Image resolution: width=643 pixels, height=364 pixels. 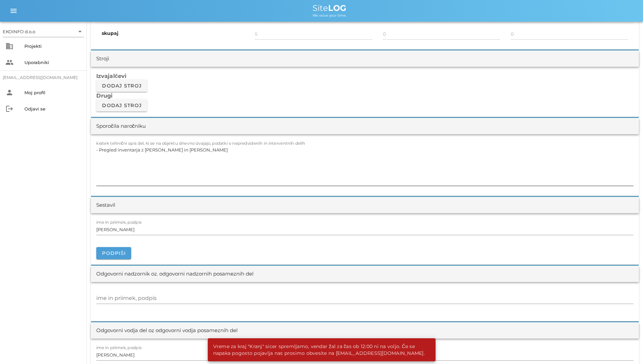 What do you see at coordinates (114, 253) in the screenshot?
I see `button: Podpiši` at bounding box center [114, 253].